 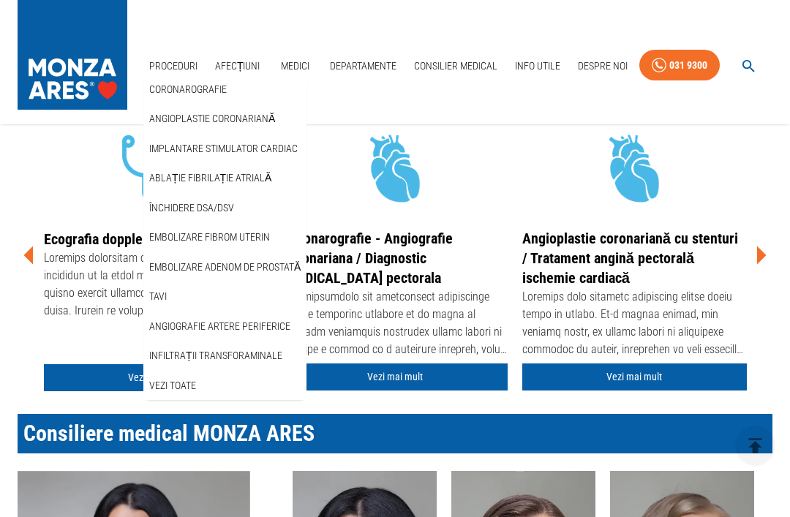 I want to click on div: Embolizare fibrom uterin, so click(x=224, y=237).